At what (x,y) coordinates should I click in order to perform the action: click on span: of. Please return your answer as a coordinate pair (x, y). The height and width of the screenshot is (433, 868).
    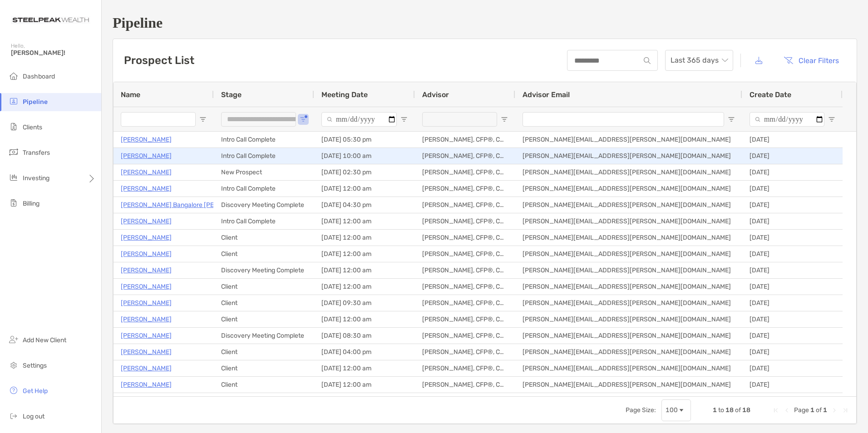
    Looking at the image, I should click on (819, 410).